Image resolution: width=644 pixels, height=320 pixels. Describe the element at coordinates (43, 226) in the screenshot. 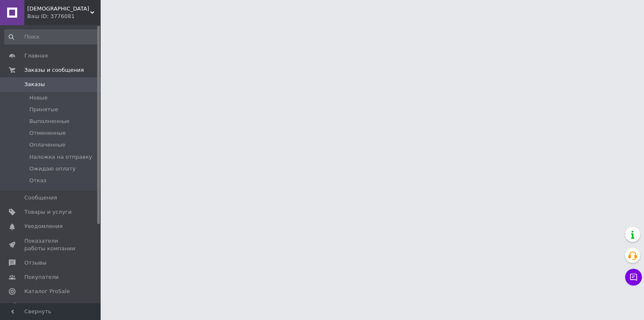

I see `span: Уведомления` at that location.